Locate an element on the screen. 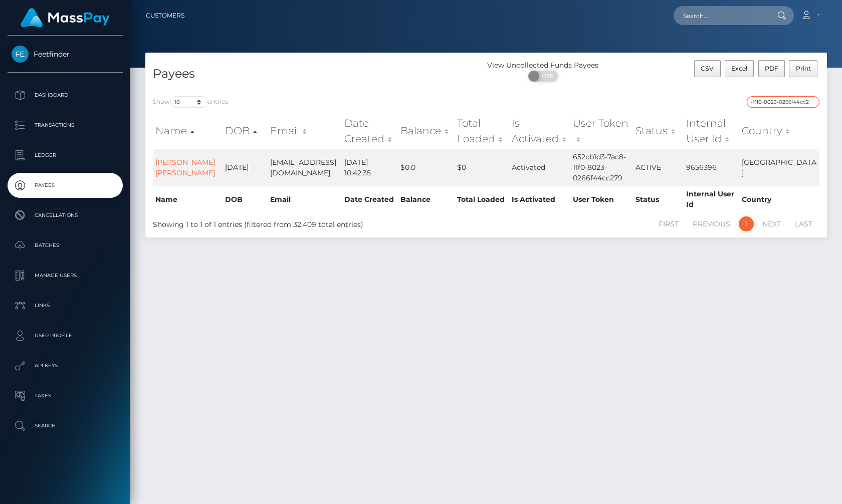 The width and height of the screenshot is (842, 504). p: Batches is located at coordinates (65, 245).